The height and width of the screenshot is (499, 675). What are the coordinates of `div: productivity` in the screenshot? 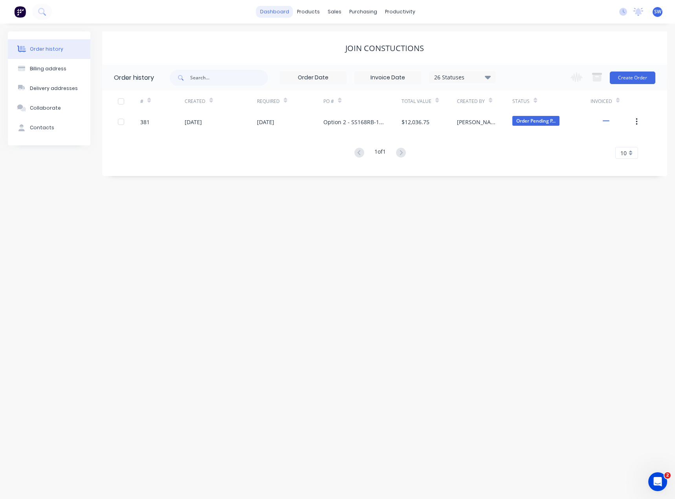 It's located at (400, 12).